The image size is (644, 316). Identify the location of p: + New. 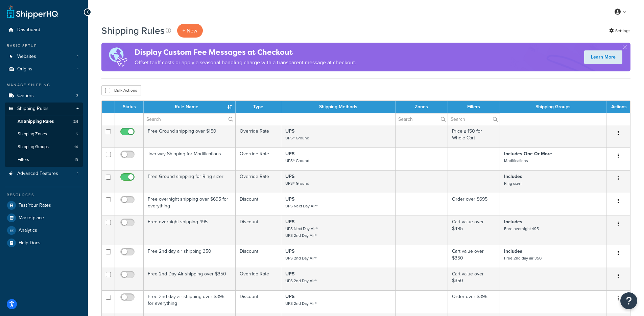
(190, 30).